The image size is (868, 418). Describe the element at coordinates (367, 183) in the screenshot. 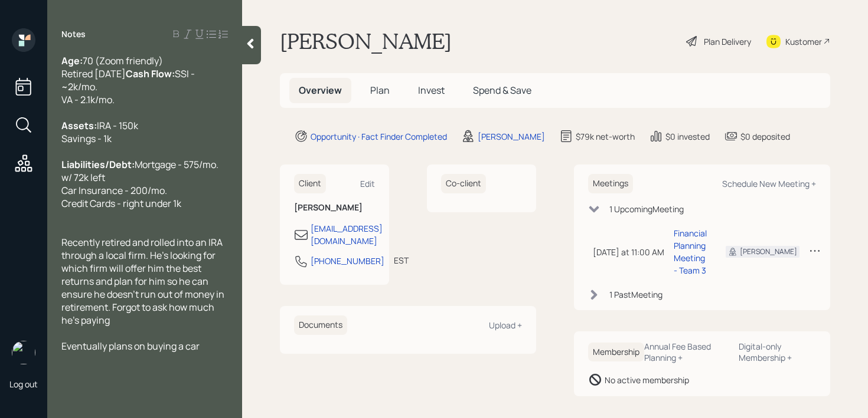

I see `div: Edit` at that location.